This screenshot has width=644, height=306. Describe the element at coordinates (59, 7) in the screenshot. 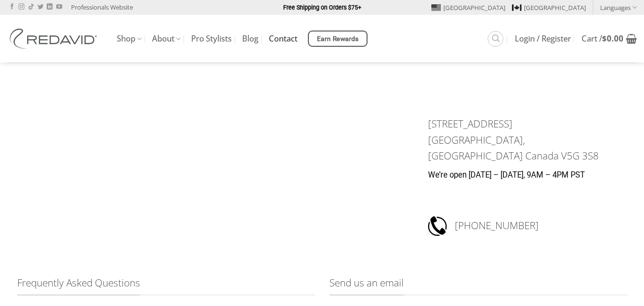

I see `a: Follow on YouTube` at that location.